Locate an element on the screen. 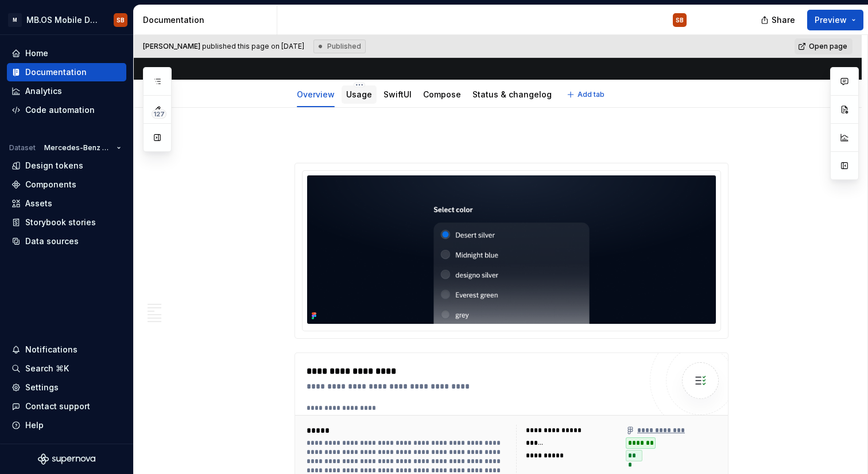  span: Preview is located at coordinates (830, 20).